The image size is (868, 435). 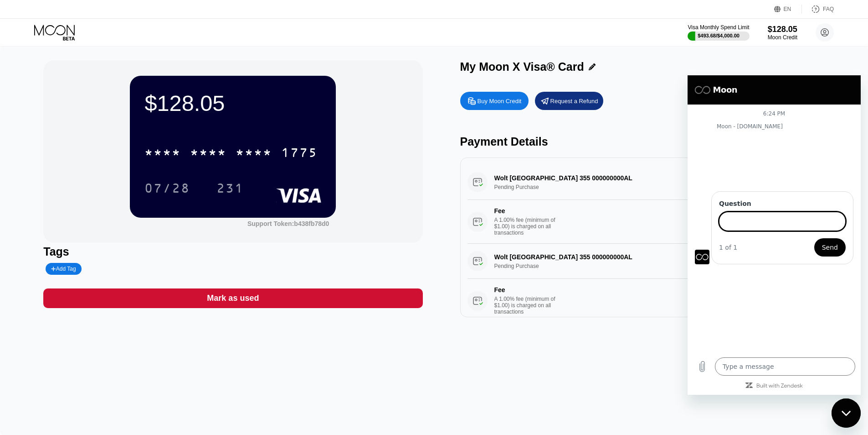 What do you see at coordinates (95, 128) in the screenshot?
I see `label: Question` at bounding box center [95, 128].